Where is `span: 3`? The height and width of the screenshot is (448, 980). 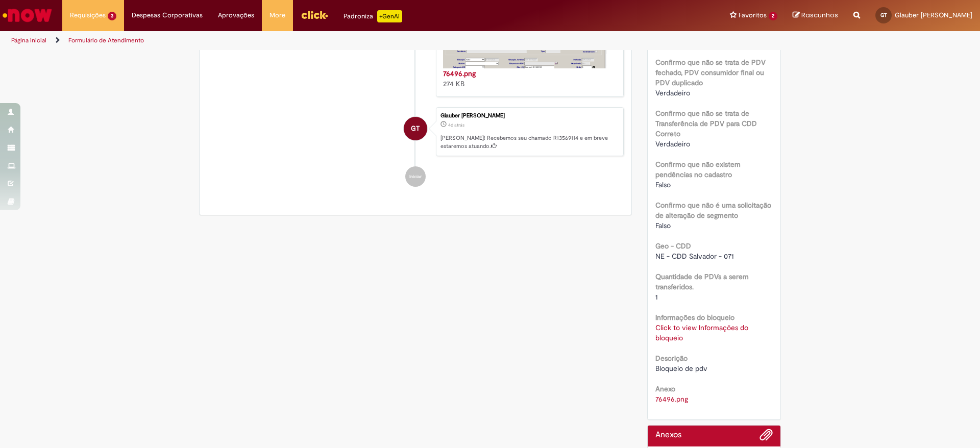
span: 3 is located at coordinates (112, 16).